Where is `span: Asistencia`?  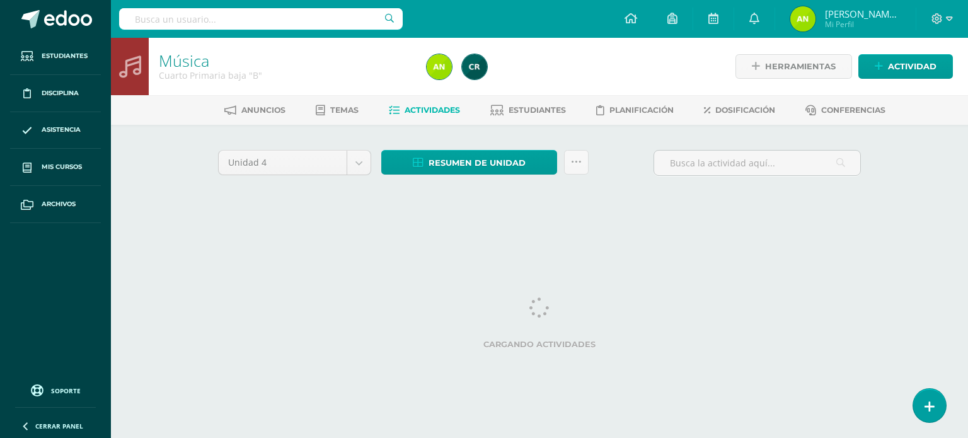
span: Asistencia is located at coordinates (61, 130).